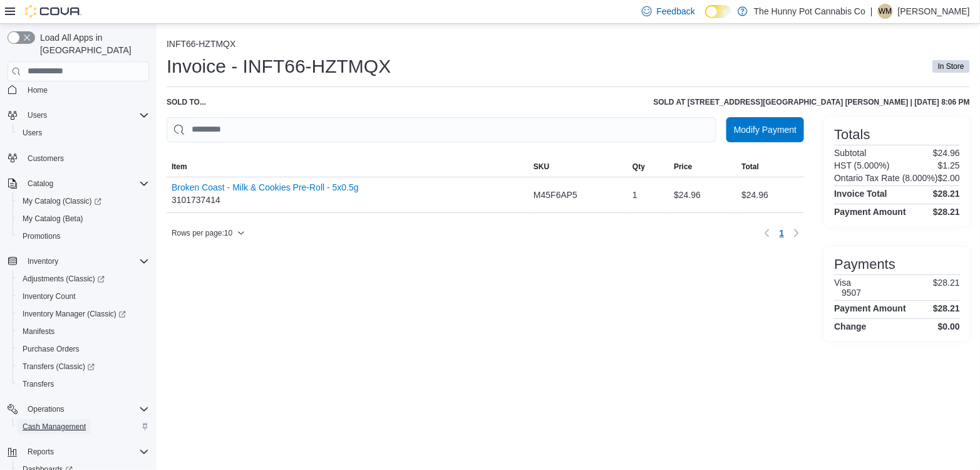  What do you see at coordinates (947, 153) in the screenshot?
I see `p: $24.96` at bounding box center [947, 153].